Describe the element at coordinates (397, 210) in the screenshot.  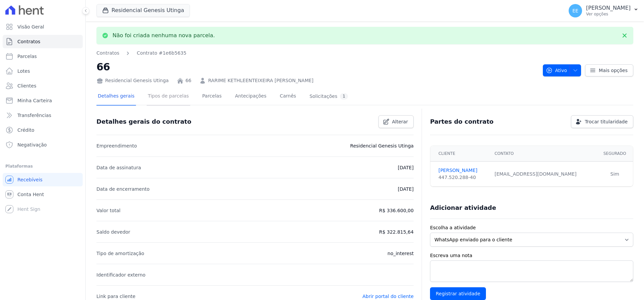
I see `p: R$ 336.600,00` at that location.